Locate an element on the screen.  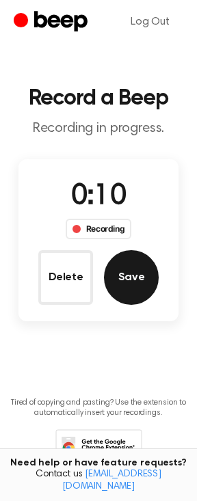
span: Contact us is located at coordinates (99, 481).